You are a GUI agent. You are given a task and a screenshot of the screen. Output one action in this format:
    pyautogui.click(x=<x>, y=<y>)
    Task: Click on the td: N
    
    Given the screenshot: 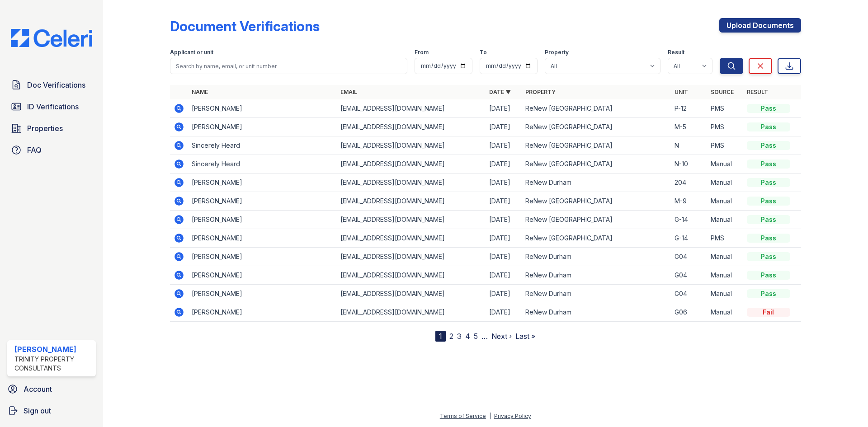 What is the action you would take?
    pyautogui.click(x=689, y=146)
    